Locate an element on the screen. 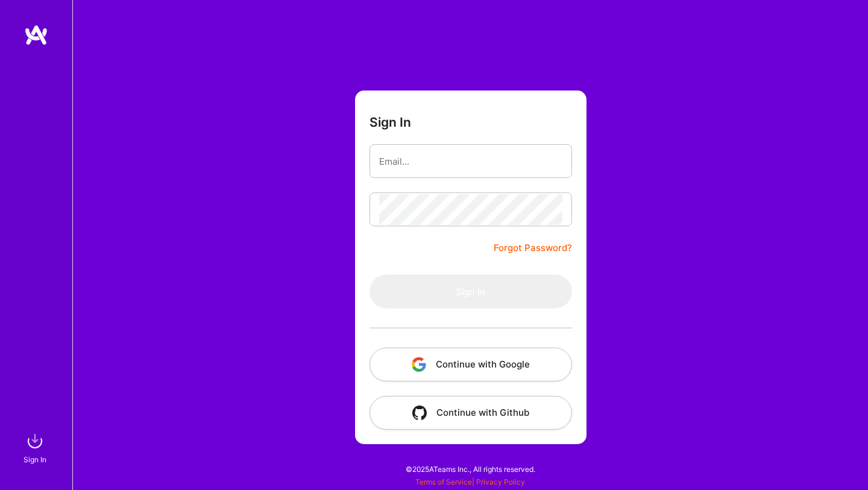 Image resolution: width=868 pixels, height=490 pixels. input: Email... is located at coordinates (471, 161).